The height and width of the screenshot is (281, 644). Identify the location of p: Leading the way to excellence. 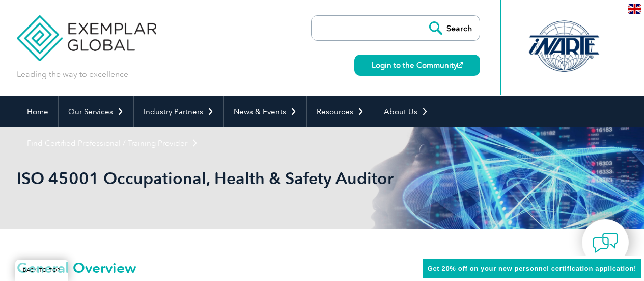
(73, 75).